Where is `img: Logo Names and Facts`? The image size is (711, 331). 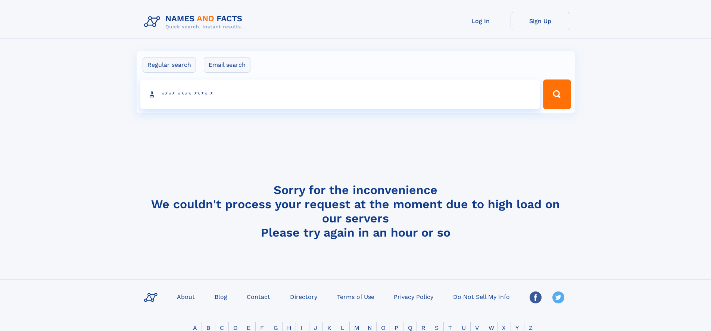
img: Logo Names and Facts is located at coordinates (195, 22).